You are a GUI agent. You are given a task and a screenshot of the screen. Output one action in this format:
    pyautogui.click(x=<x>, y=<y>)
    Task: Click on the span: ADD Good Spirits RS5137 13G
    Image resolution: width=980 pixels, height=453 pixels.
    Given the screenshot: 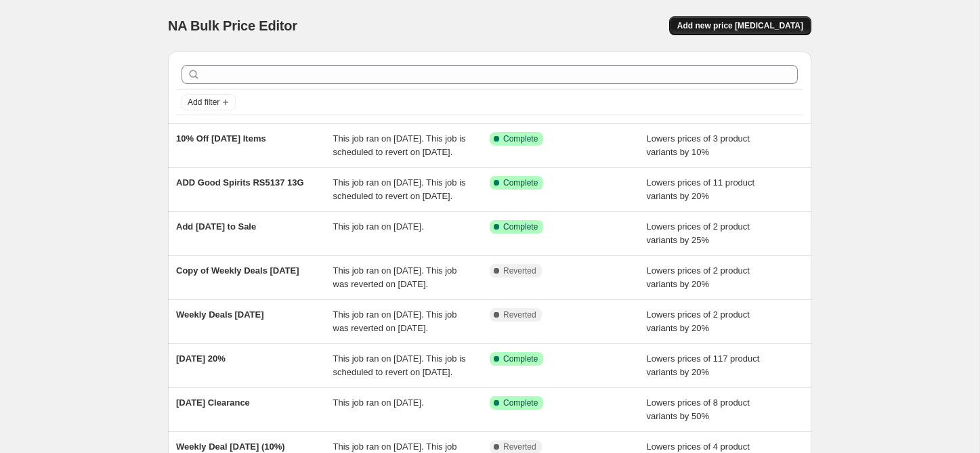 What is the action you would take?
    pyautogui.click(x=240, y=182)
    